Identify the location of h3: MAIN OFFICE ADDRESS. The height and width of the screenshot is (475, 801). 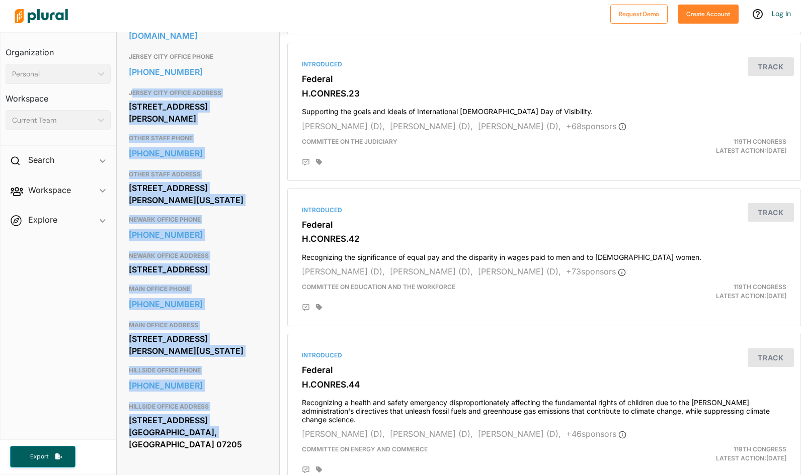
(198, 325).